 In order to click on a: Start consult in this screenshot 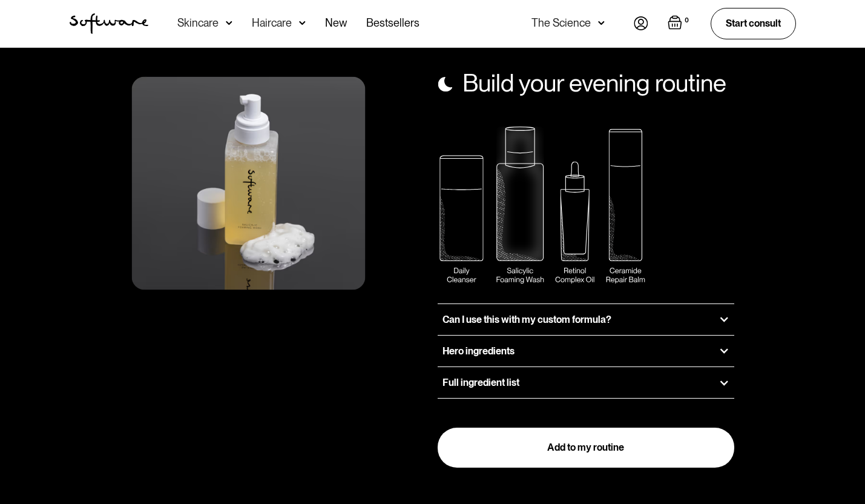, I will do `click(753, 23)`.